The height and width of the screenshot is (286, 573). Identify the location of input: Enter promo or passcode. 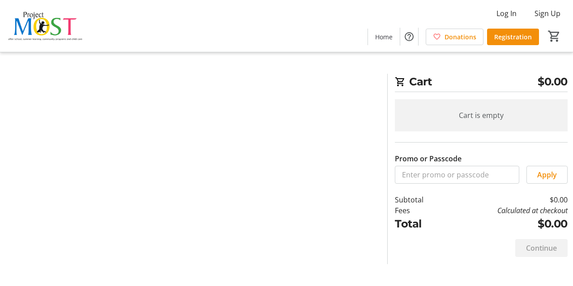
(457, 175).